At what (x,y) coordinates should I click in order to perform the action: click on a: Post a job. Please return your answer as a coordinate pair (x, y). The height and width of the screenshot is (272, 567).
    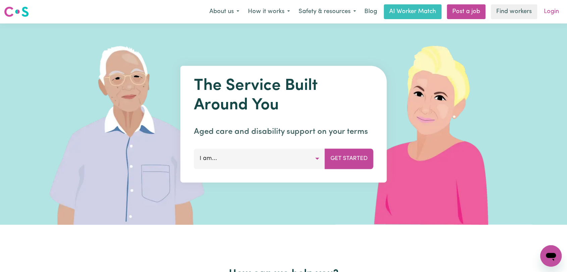
    Looking at the image, I should click on (466, 12).